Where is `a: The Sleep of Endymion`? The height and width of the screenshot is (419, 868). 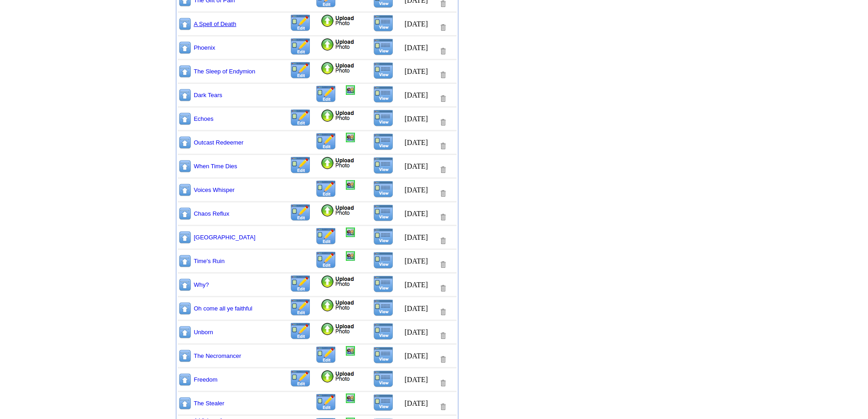
a: The Sleep of Endymion is located at coordinates (224, 71).